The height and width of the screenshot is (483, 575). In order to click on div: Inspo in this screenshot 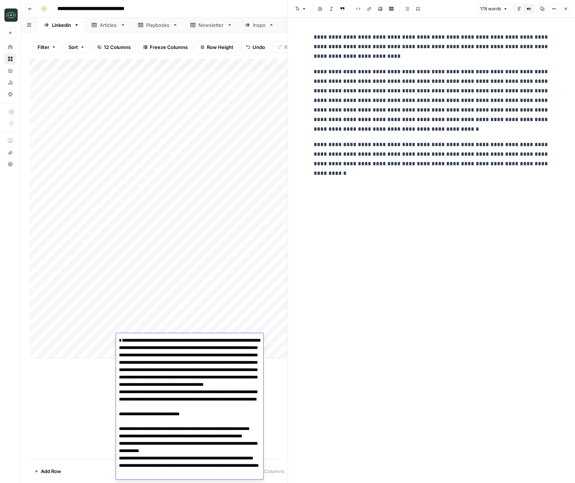, I will do `click(259, 25)`.